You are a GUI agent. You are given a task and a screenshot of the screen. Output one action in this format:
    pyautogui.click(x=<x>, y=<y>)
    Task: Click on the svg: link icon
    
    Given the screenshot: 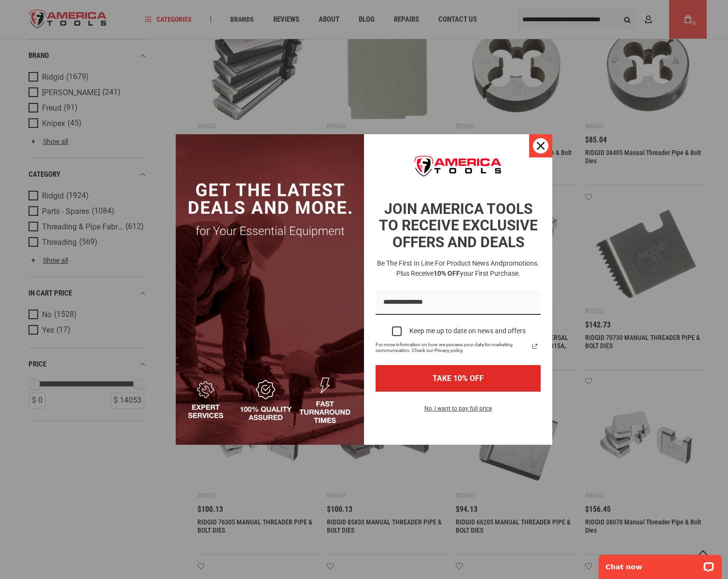 What is the action you would take?
    pyautogui.click(x=535, y=346)
    